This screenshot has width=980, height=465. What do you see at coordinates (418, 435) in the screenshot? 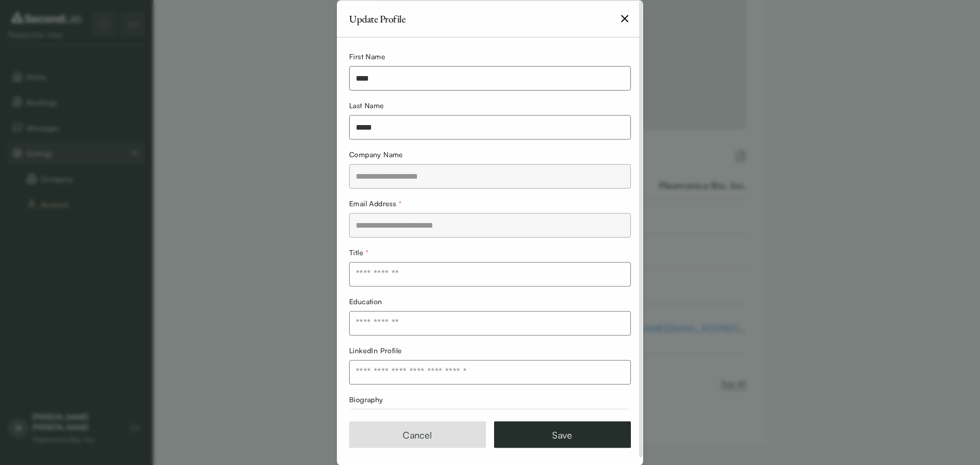
I see `button: Cancel` at bounding box center [418, 435].